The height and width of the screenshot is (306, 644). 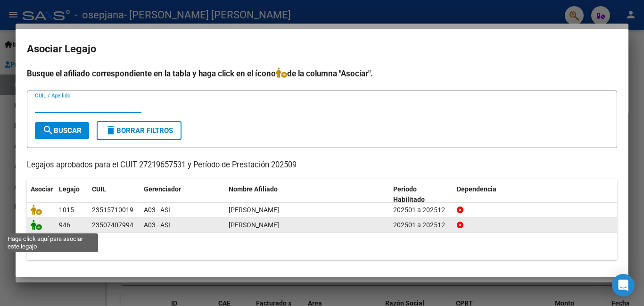 What do you see at coordinates (322, 165) in the screenshot?
I see `p: Legajos aprobados para el CUIT 27219657531 y Período de Prestación 202509` at bounding box center [322, 165].